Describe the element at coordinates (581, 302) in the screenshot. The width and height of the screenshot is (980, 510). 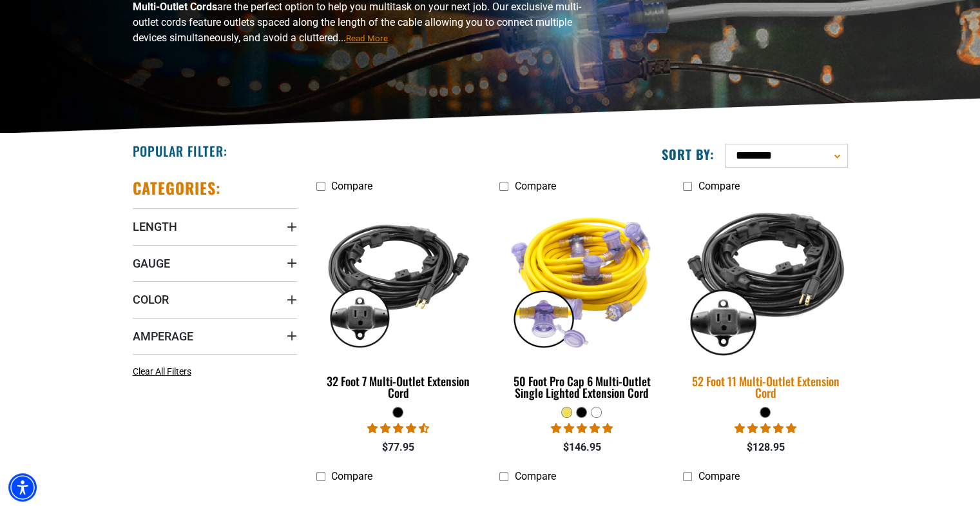
I see `a: yellow 50 Foot Pro Cap 6 Multi-Outlet Single Lighted Extension Cord` at that location.